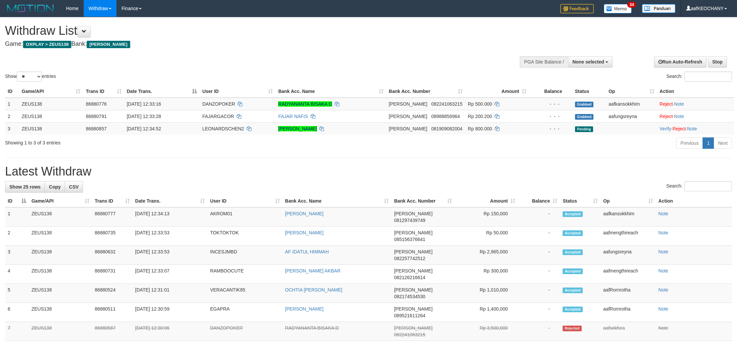 This screenshot has height=343, width=737. I want to click on span: Show 25 rows, so click(25, 187).